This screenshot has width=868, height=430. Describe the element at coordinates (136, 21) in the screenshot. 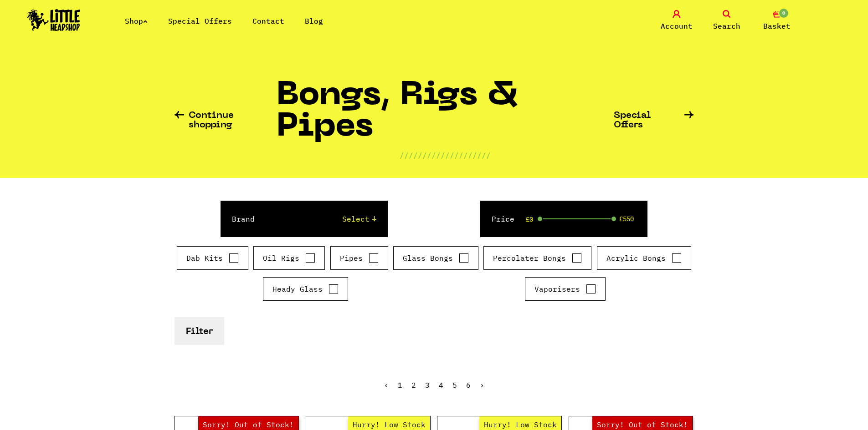

I see `a: Shop` at that location.